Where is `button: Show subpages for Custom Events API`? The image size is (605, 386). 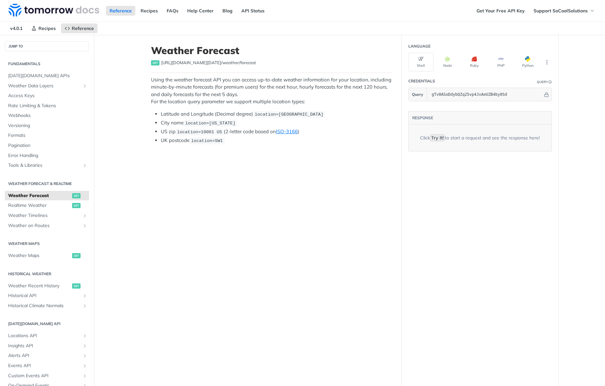 button: Show subpages for Custom Events API is located at coordinates (85, 376).